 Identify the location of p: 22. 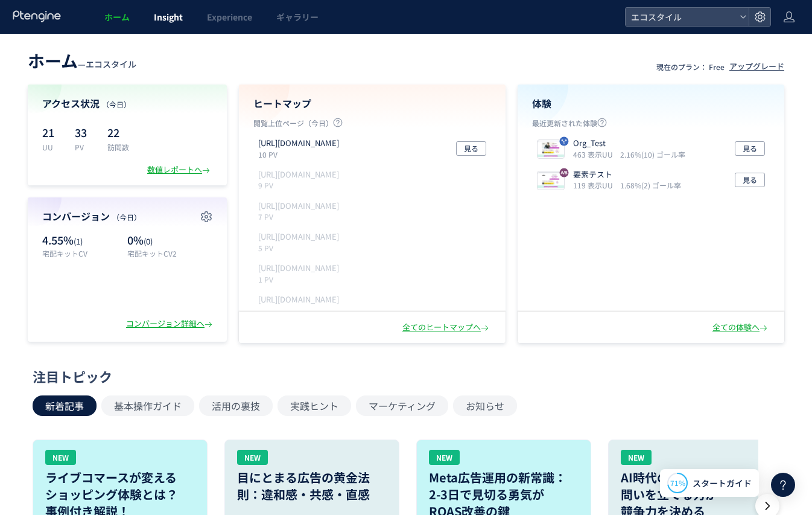
(118, 132).